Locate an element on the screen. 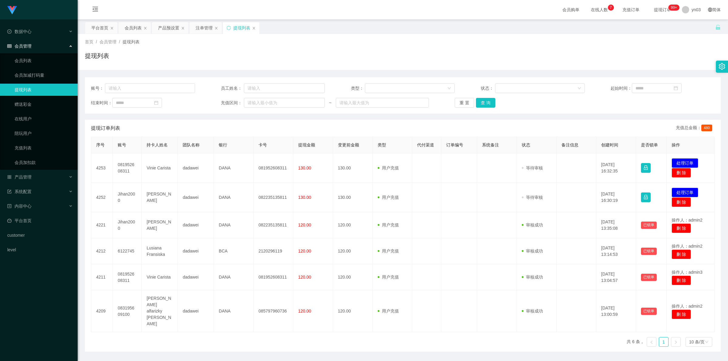  i: 图标: appstore-o is located at coordinates (9, 177).